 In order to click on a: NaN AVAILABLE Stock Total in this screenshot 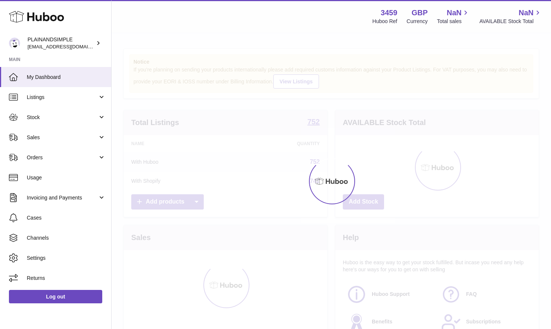, I will do `click(510, 16)`.